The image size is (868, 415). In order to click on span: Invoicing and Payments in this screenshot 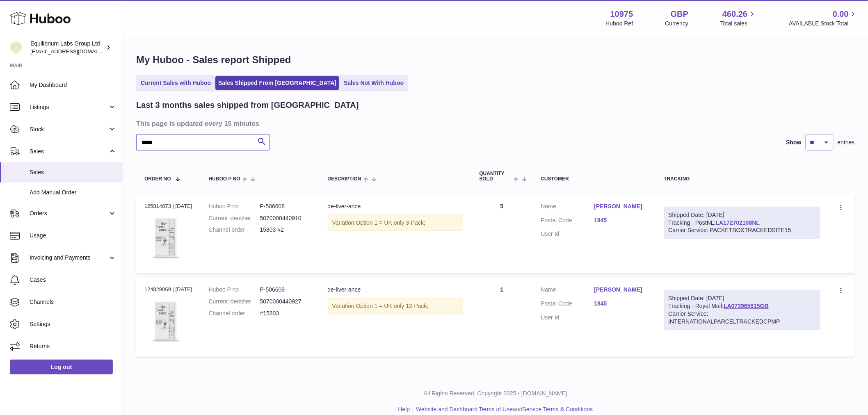, I will do `click(68, 258)`.